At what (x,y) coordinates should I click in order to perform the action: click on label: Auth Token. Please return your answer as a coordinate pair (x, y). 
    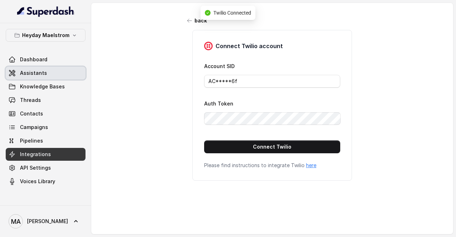
    Looking at the image, I should click on (219, 103).